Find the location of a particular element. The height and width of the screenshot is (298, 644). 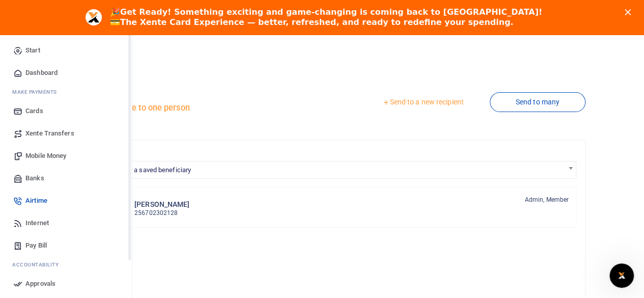

span: Mobile Money is located at coordinates (46, 156).